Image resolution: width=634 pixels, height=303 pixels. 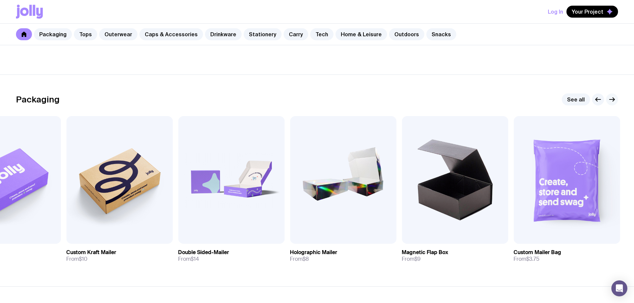 I want to click on span: $8, so click(x=305, y=259).